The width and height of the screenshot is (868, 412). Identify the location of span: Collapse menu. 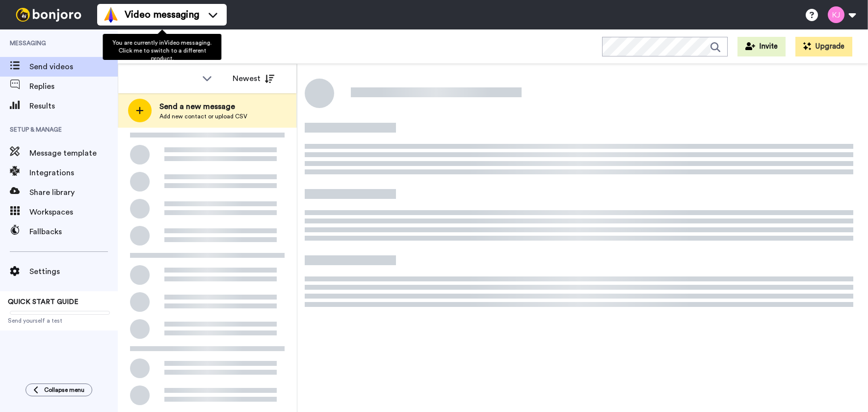
(64, 390).